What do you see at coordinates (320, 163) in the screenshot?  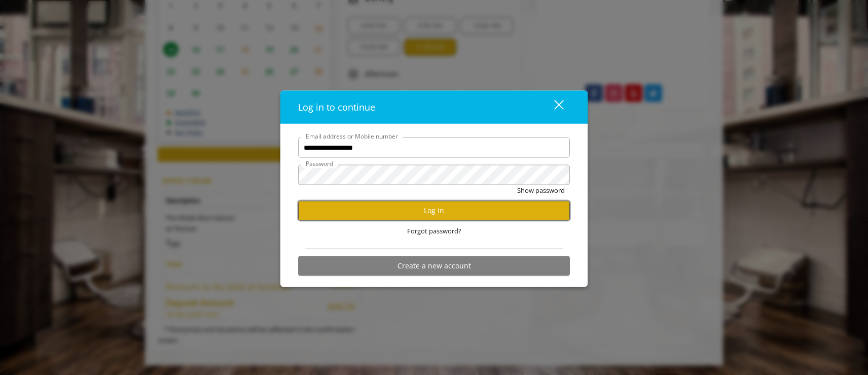 I see `label: Password` at bounding box center [320, 163].